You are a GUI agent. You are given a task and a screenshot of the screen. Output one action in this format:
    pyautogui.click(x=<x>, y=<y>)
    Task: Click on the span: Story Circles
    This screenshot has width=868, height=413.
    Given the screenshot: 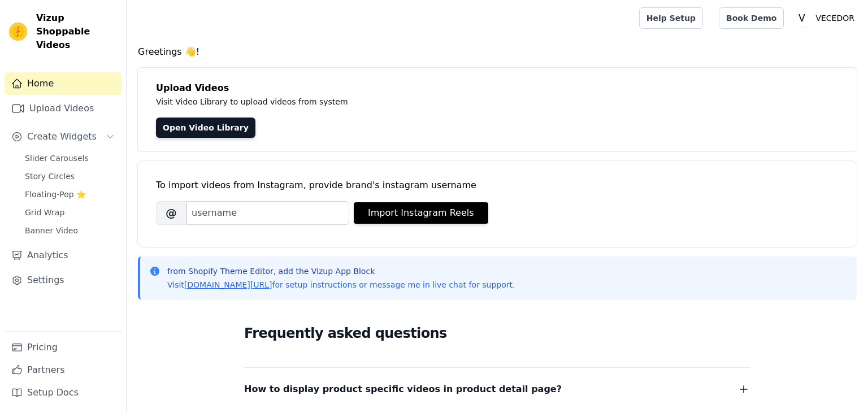 What is the action you would take?
    pyautogui.click(x=49, y=176)
    